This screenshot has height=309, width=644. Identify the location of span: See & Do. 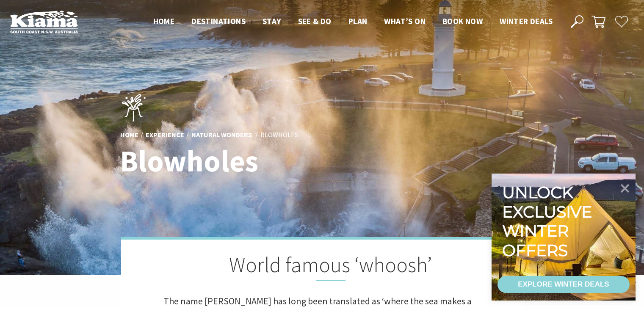
(315, 21).